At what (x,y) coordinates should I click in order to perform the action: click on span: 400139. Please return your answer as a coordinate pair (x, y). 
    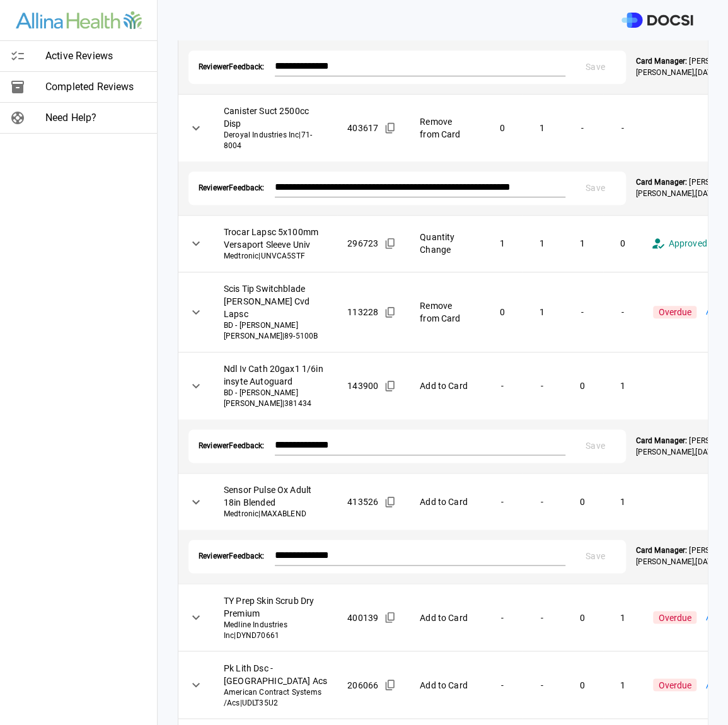
    Looking at the image, I should click on (363, 617).